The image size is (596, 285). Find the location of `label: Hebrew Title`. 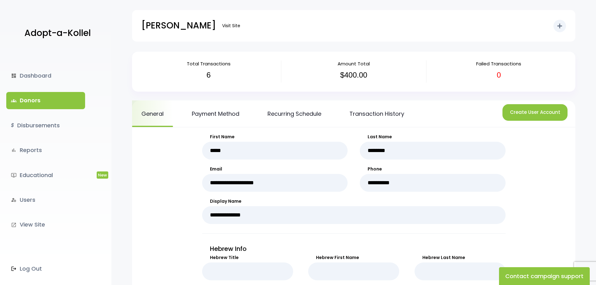

label: Hebrew Title is located at coordinates (247, 257).